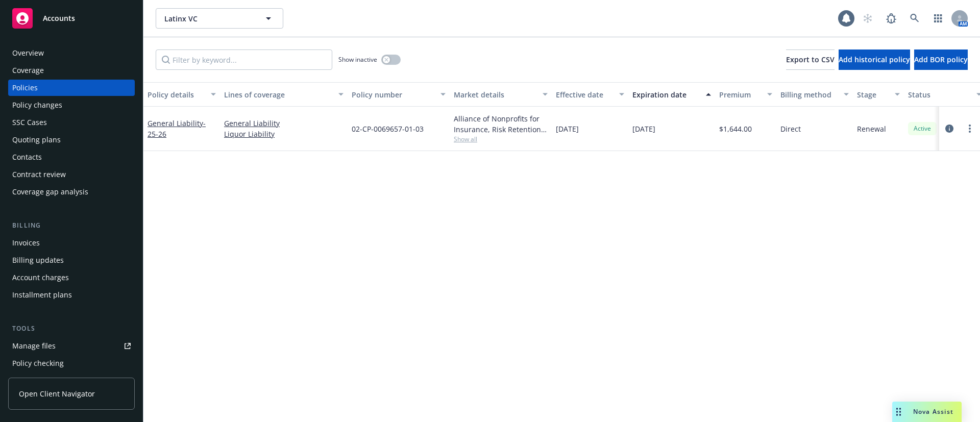  What do you see at coordinates (28, 53) in the screenshot?
I see `div: Overview` at bounding box center [28, 53].